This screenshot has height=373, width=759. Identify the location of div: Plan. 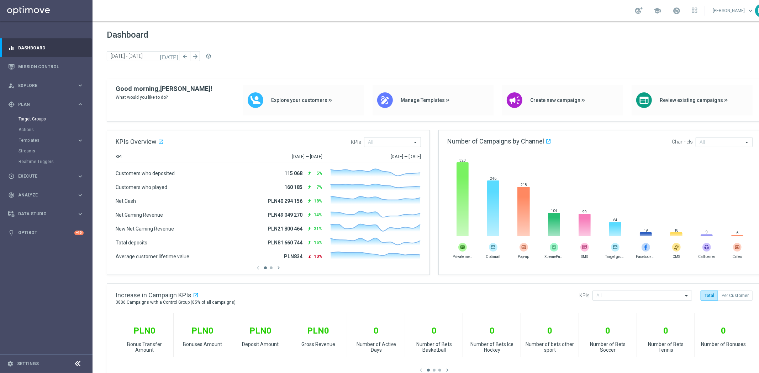
(42, 105).